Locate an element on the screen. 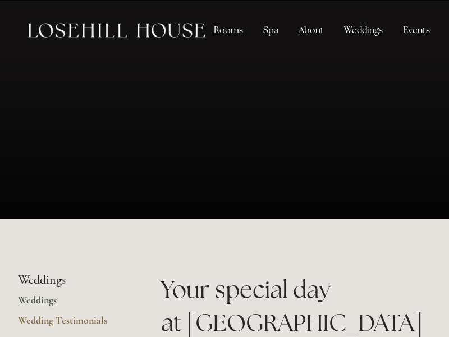 Image resolution: width=449 pixels, height=337 pixels. div: Rooms is located at coordinates (229, 30).